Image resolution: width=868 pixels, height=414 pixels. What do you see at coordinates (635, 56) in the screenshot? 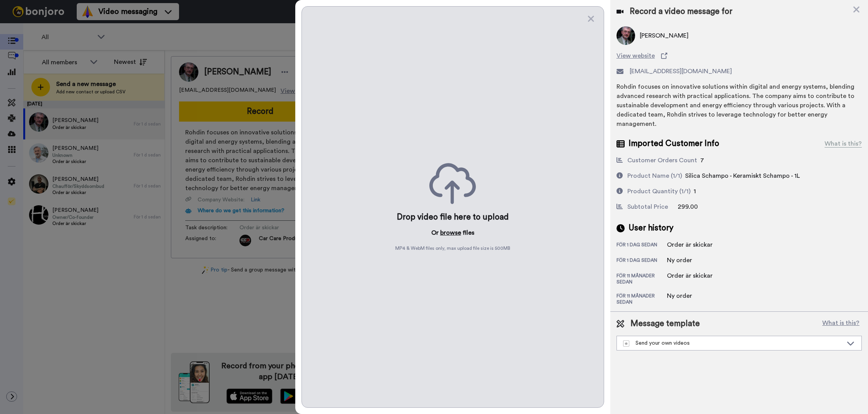
I see `span: View website` at bounding box center [635, 56].